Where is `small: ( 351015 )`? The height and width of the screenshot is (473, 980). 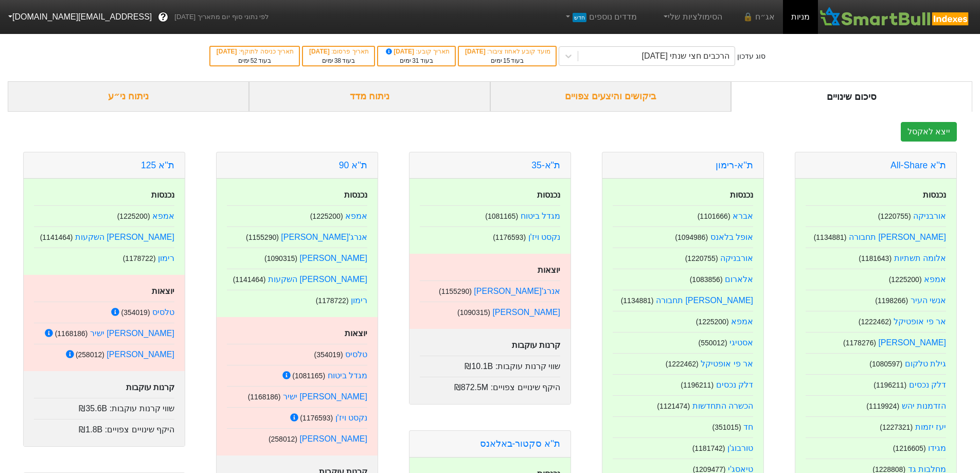 small: ( 351015 ) is located at coordinates (727, 427).